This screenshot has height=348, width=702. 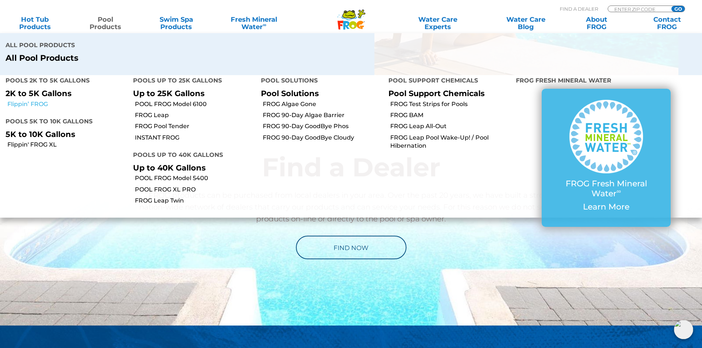 I want to click on a: INSTANT FROG, so click(x=195, y=138).